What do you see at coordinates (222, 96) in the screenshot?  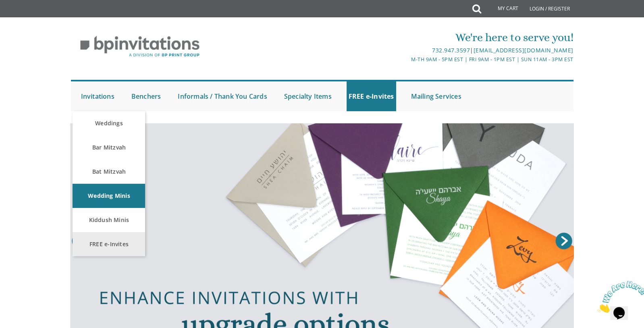 I see `a: Informals / Thank You Cards` at bounding box center [222, 96].